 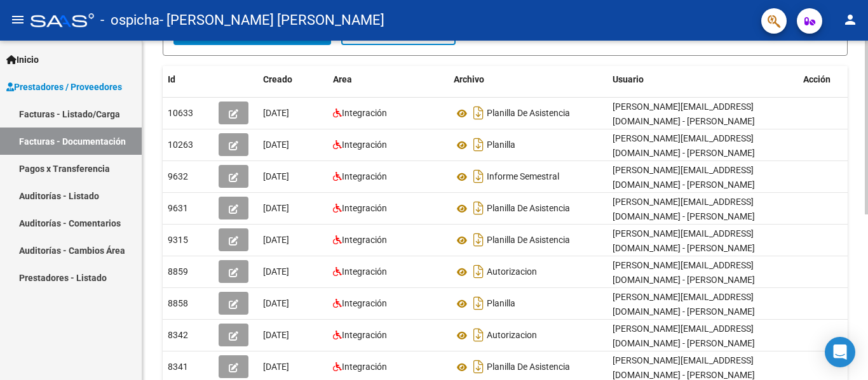 What do you see at coordinates (130, 20) in the screenshot?
I see `span: - ospicha` at bounding box center [130, 20].